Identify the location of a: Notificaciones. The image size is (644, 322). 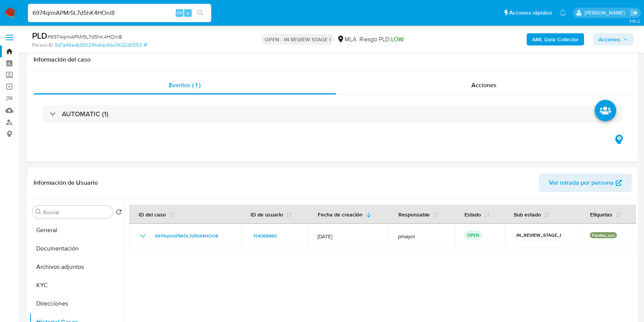
(562, 12).